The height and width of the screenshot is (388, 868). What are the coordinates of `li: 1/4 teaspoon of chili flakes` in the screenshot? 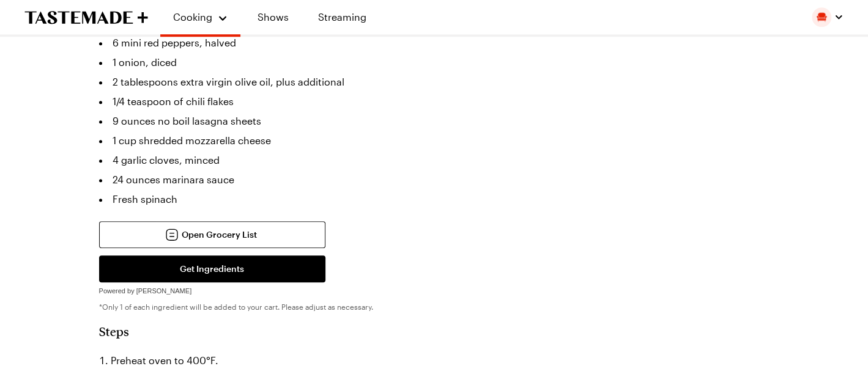 It's located at (301, 101).